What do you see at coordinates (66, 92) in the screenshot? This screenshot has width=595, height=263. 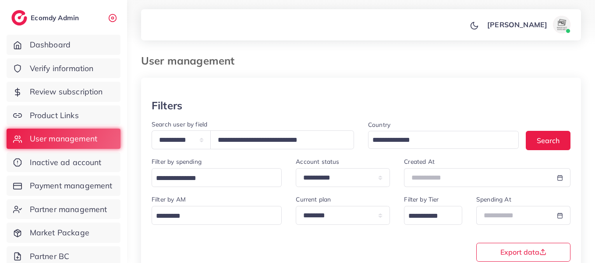 I see `span: Review subscription` at bounding box center [66, 92].